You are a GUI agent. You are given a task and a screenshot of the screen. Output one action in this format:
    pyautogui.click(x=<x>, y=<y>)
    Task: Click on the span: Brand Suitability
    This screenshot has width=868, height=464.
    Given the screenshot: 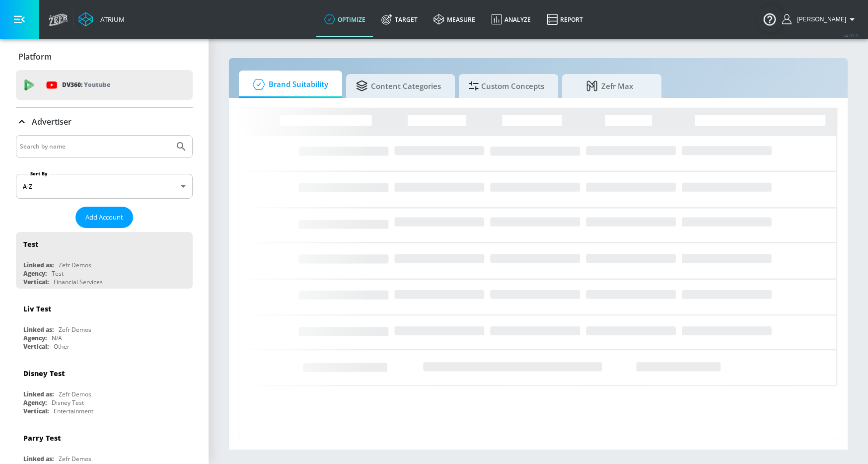 What is the action you would take?
    pyautogui.click(x=289, y=84)
    